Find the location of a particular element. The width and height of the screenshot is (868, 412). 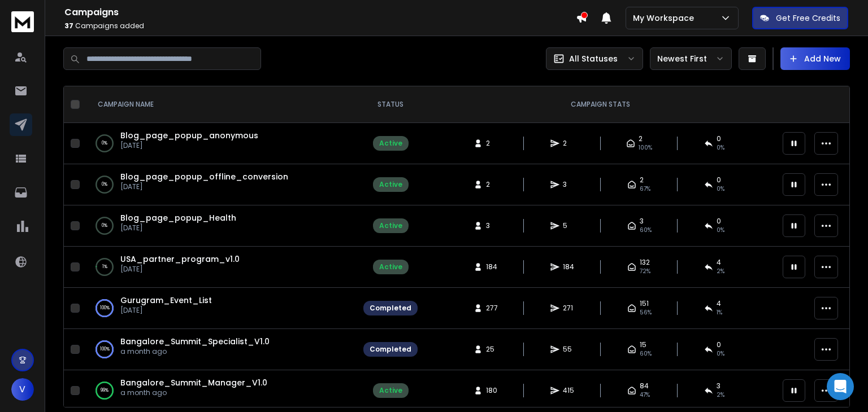

p: All Statuses is located at coordinates (593, 59).